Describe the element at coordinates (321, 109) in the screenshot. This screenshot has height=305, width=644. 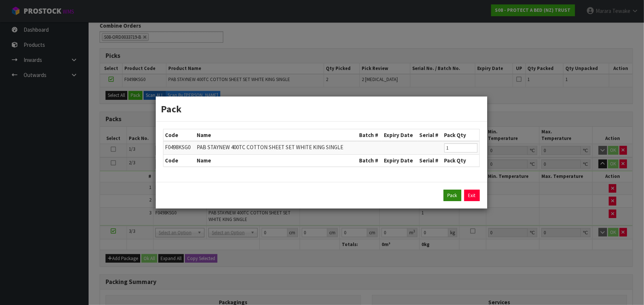
I see `h3: Pack` at that location.